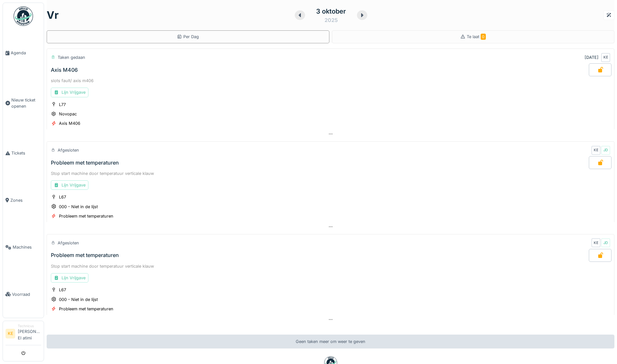 The image size is (617, 364). I want to click on h1: vr, so click(52, 15).